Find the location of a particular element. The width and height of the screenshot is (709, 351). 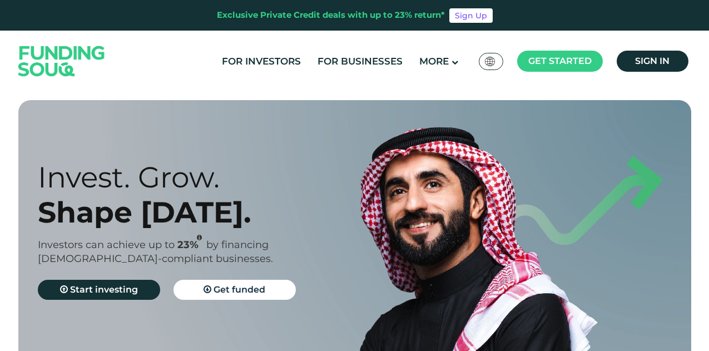

i: 23% IRR (expected) ~ 15% Net yield (expected) is located at coordinates (199, 237).